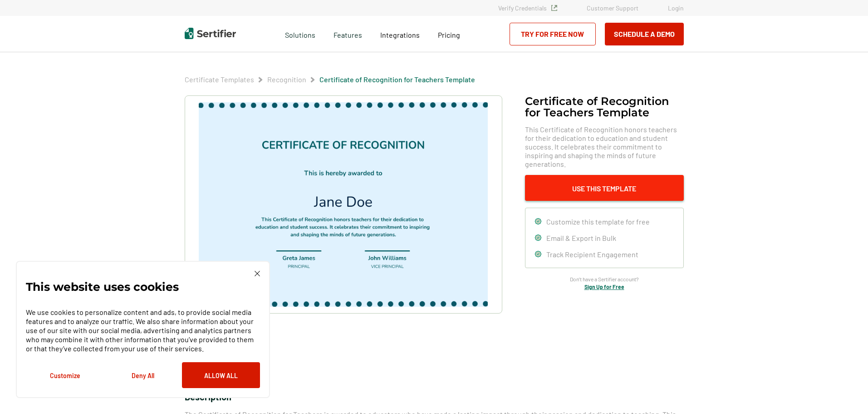 This screenshot has height=414, width=868. What do you see at coordinates (347, 33) in the screenshot?
I see `span: Features` at bounding box center [347, 33].